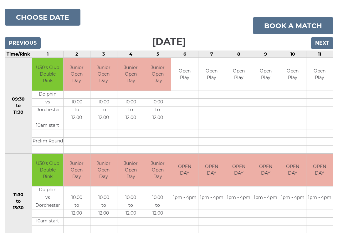  I want to click on td: 3, so click(103, 54).